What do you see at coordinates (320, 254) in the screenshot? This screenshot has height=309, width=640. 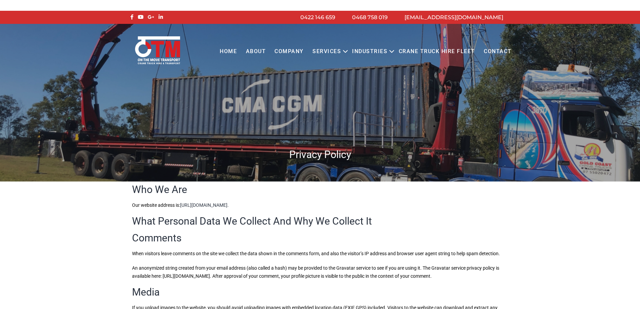 I see `p: When visitors leave comments on the site we collect the data shown in the comments form, and also...` at bounding box center [320, 254].